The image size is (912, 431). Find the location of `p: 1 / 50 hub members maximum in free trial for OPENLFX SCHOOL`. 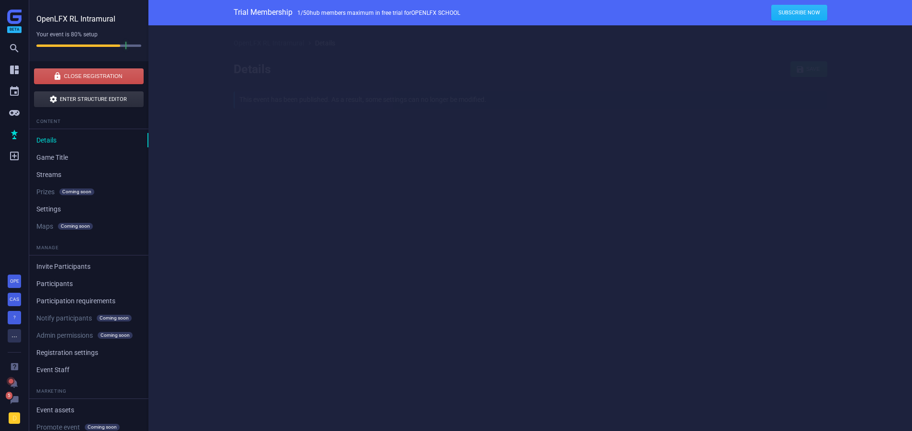

p: 1 / 50 hub members maximum in free trial for OPENLFX SCHOOL is located at coordinates (379, 13).